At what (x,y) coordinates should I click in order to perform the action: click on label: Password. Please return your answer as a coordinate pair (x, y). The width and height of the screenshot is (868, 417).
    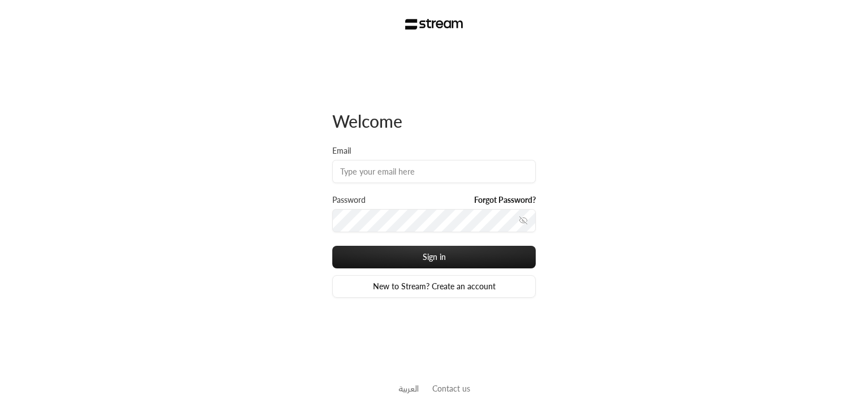
    Looking at the image, I should click on (348, 200).